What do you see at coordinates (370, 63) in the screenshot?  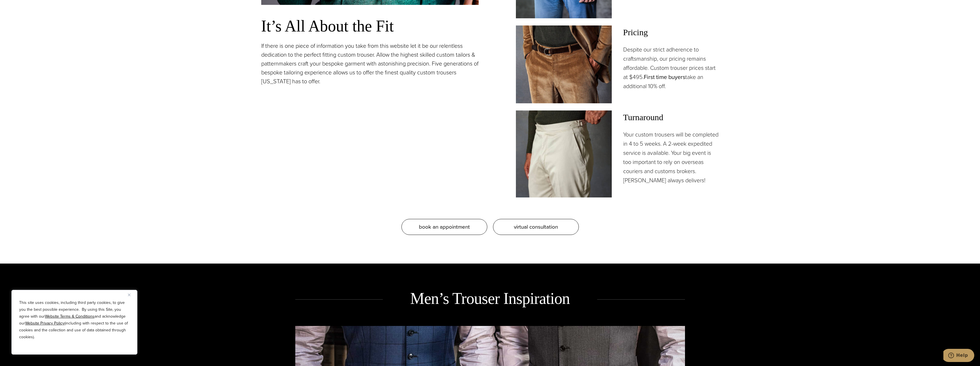 I see `p: If there is one piece of information you take from this website let it be our relentless dedicati...` at bounding box center [370, 63].